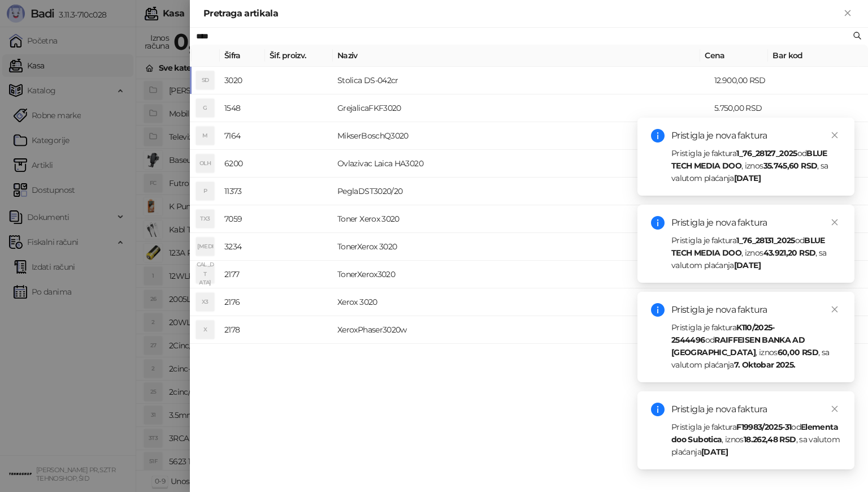 The height and width of the screenshot is (492, 868). What do you see at coordinates (242, 302) in the screenshot?
I see `td: 2176` at bounding box center [242, 302].